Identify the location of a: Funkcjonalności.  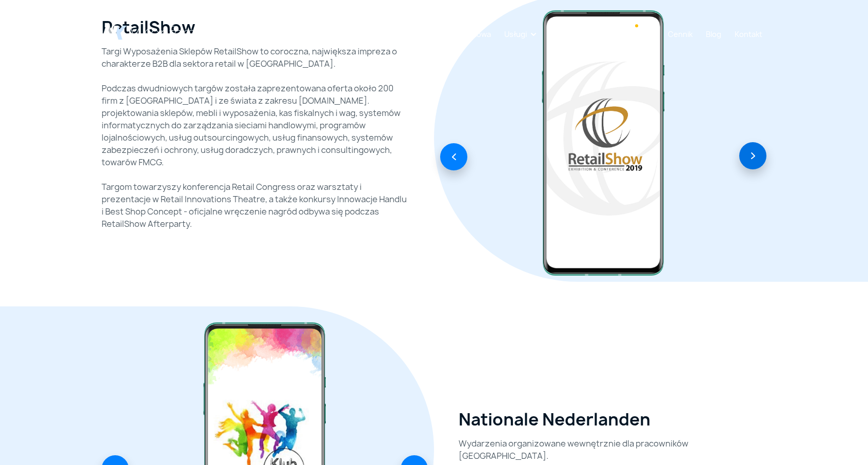
(577, 34).